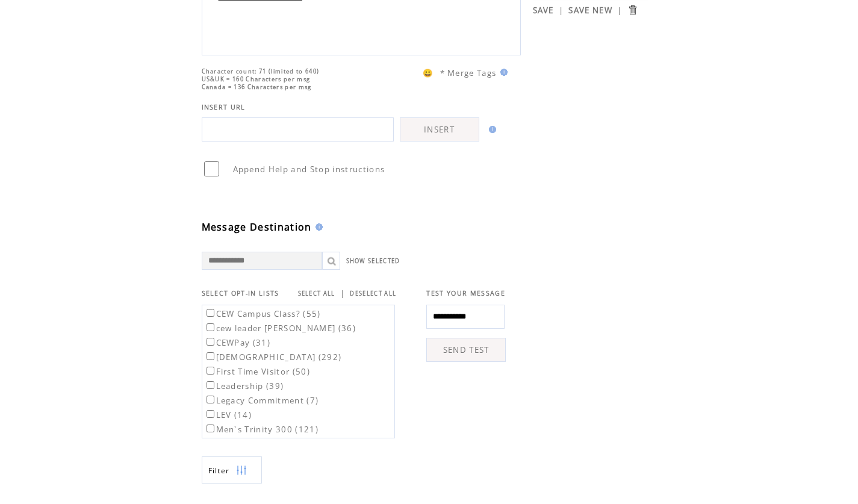 The image size is (858, 504). I want to click on label: Leadership (39), so click(244, 386).